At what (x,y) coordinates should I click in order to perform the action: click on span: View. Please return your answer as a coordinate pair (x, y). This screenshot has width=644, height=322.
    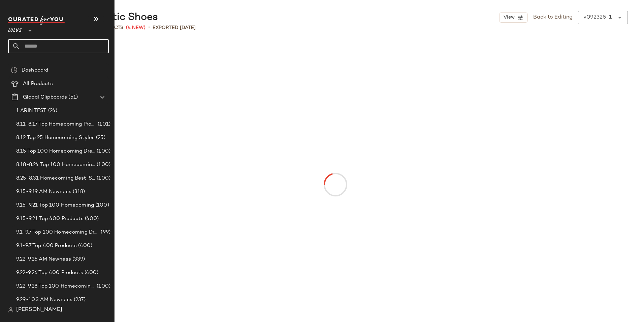
    Looking at the image, I should click on (509, 17).